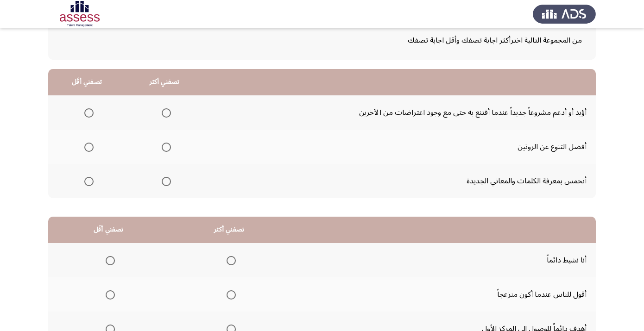 The image size is (644, 331). What do you see at coordinates (399, 112) in the screenshot?
I see `td: أؤيد أو أدعم مشروعاً جديداً عندما أقتنع به حتى مع وجود اعتراضات من الآخرين` at bounding box center [399, 112].